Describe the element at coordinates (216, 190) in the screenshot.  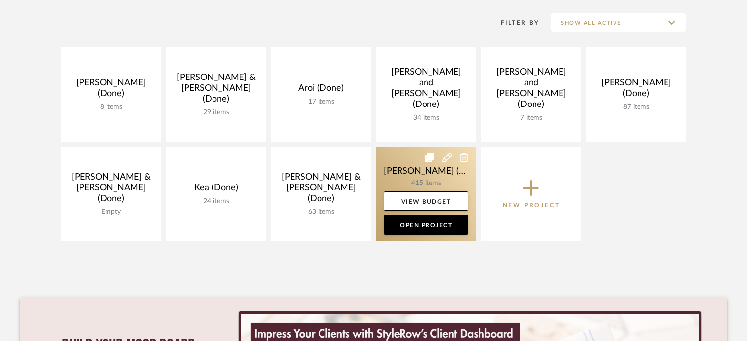
I see `div: Kea (Done)` at that location.